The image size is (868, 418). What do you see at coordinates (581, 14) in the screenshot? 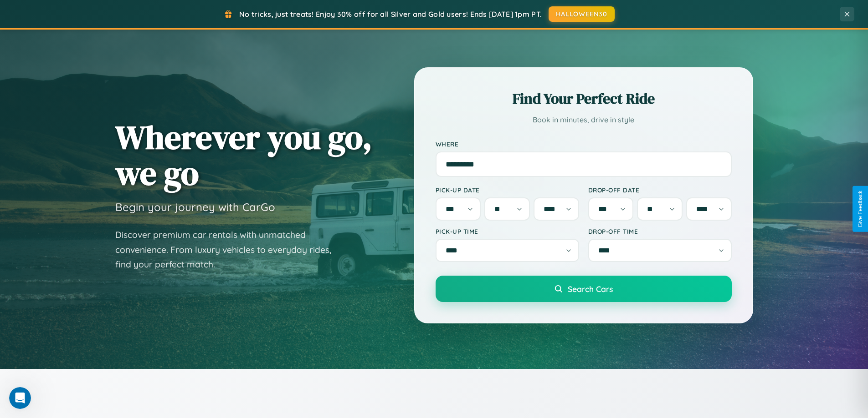
I see `button: HALLOWEEN30` at bounding box center [581, 14].